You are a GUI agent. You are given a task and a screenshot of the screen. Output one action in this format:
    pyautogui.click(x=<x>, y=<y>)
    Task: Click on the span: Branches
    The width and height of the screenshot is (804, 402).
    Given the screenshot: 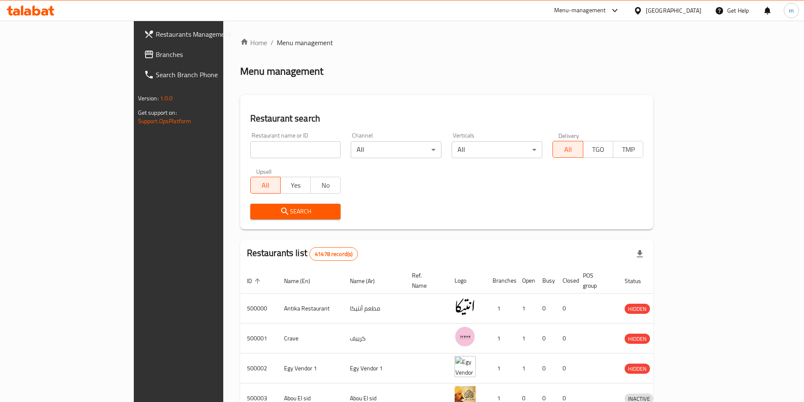 What is the action you would take?
    pyautogui.click(x=209, y=54)
    